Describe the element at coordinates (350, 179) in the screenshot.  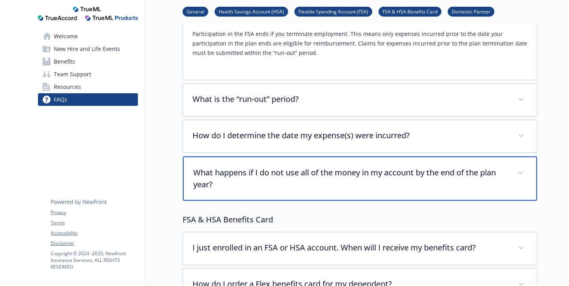
I see `p: What happens if I do not use all of the money in my account by the end of the plan year?` at that location.